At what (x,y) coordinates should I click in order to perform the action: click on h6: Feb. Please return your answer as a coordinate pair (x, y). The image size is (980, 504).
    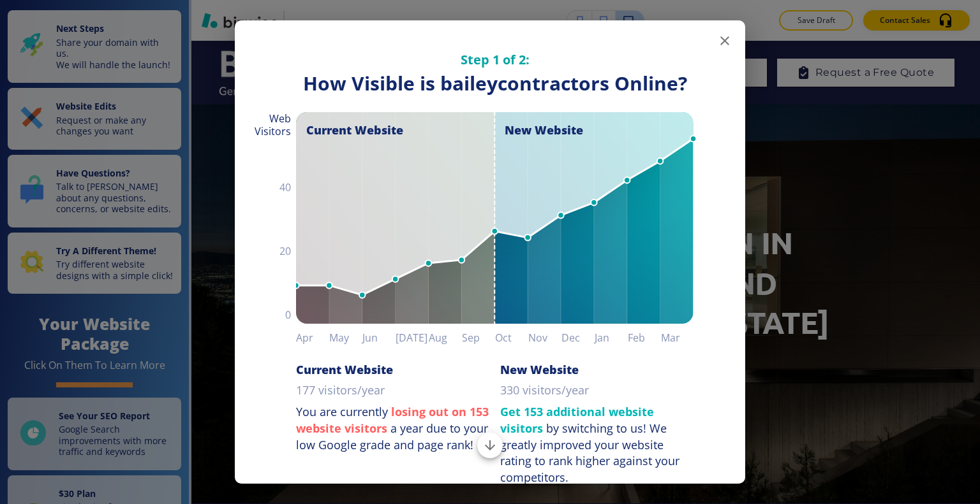
    Looking at the image, I should click on (645, 338).